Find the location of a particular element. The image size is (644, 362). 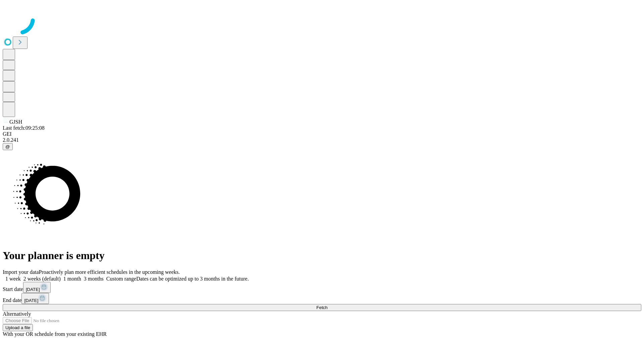

span: Alternatively is located at coordinates (17, 314).